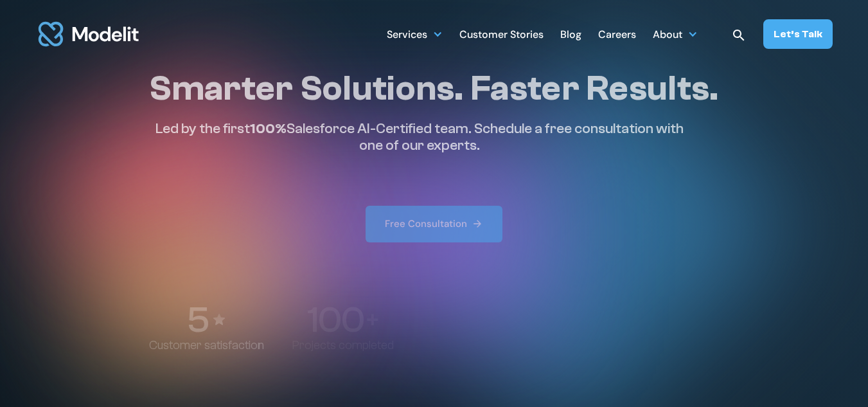 The height and width of the screenshot is (407, 868). What do you see at coordinates (434, 89) in the screenshot?
I see `h1: Smarter Solutions. Faster Results.` at bounding box center [434, 89].